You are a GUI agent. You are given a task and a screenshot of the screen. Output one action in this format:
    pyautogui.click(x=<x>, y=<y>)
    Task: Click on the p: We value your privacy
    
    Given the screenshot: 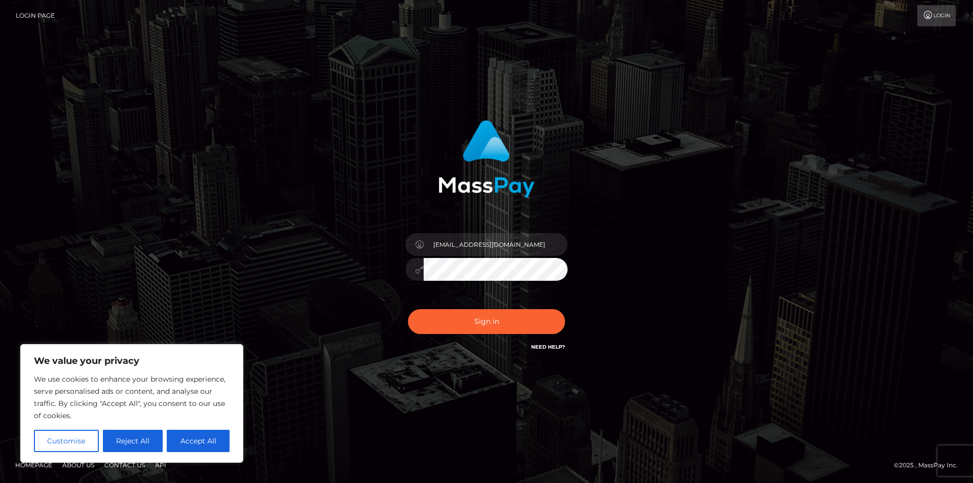 What is the action you would take?
    pyautogui.click(x=132, y=361)
    